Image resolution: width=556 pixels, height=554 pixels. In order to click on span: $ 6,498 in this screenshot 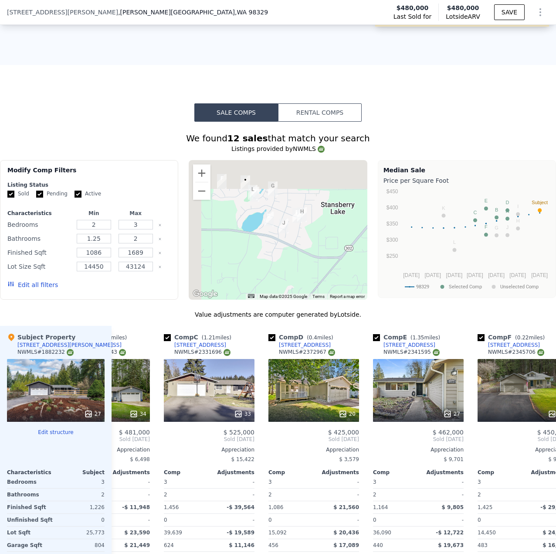, I will do `click(140, 459)`.